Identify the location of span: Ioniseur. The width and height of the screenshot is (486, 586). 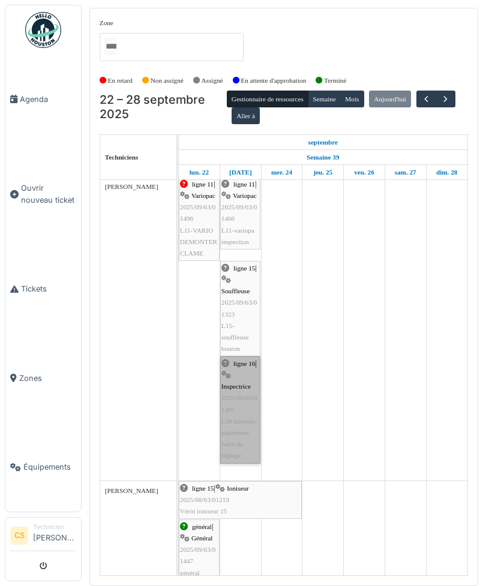
(238, 488).